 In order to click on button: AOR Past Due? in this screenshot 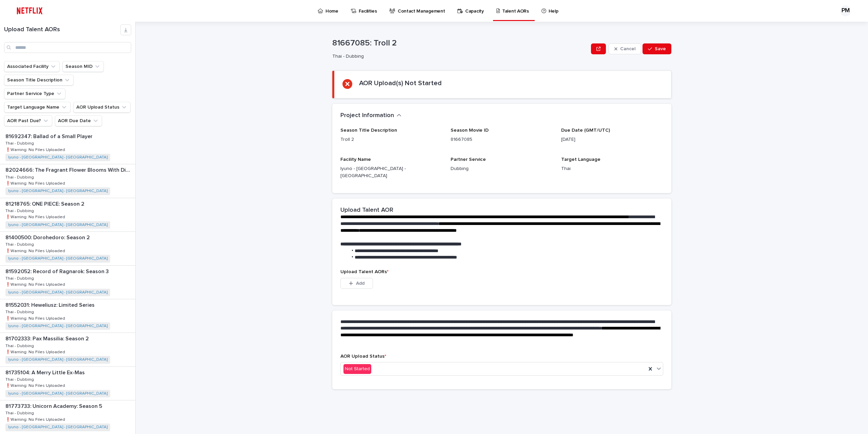, I will do `click(28, 121)`.